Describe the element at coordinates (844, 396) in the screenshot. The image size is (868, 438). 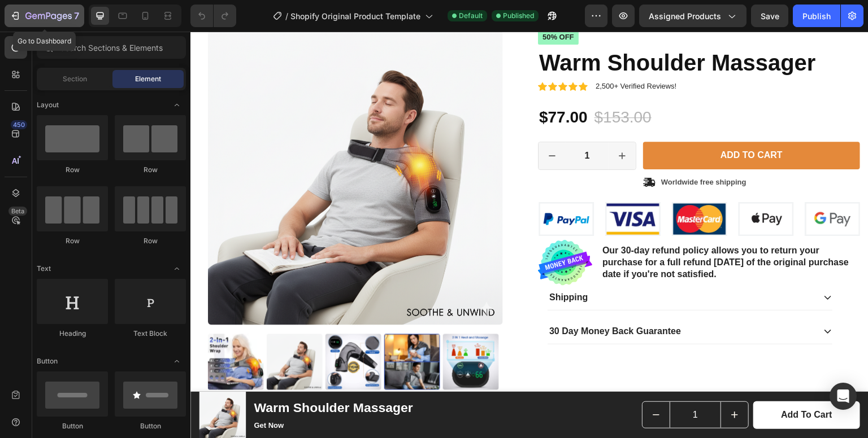
I see `div: Open Intercom Messenger` at that location.